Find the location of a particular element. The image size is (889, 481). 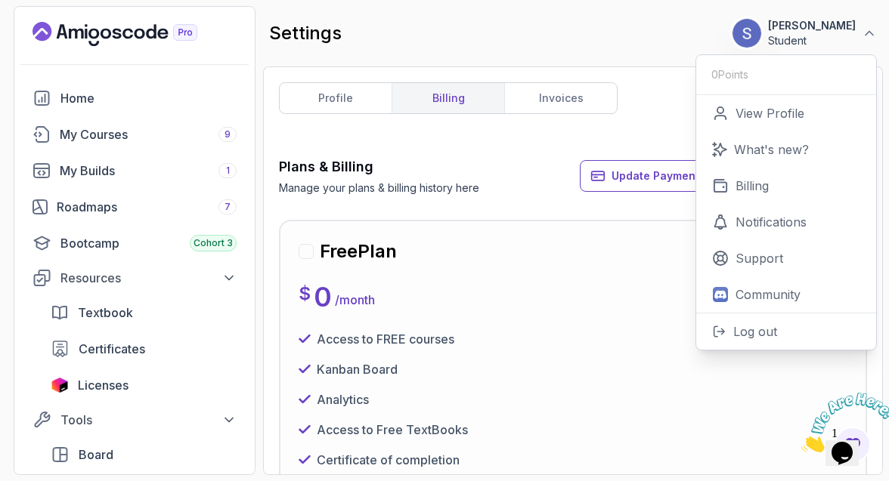

a: What's new? is located at coordinates (786, 150).